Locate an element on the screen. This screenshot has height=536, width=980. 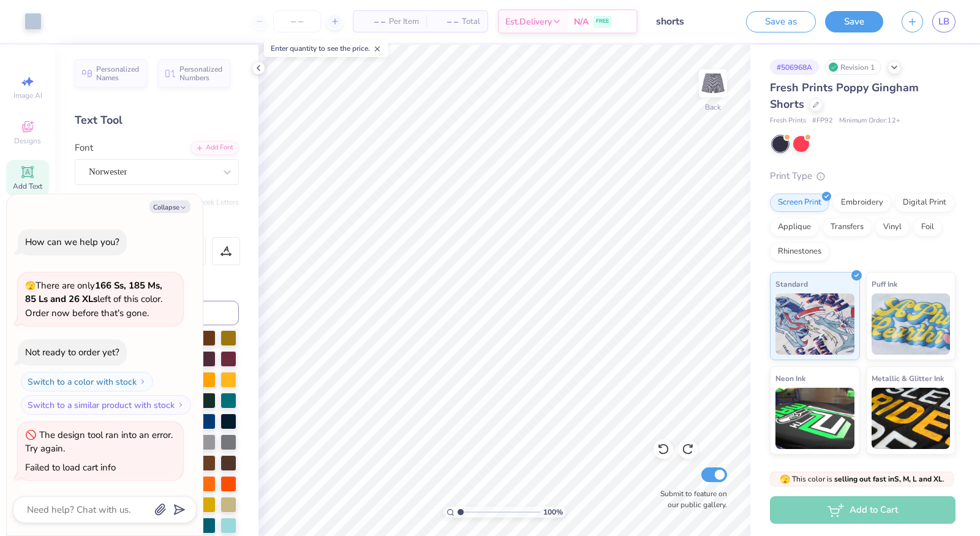
span: Est. Delivery is located at coordinates (529, 22).